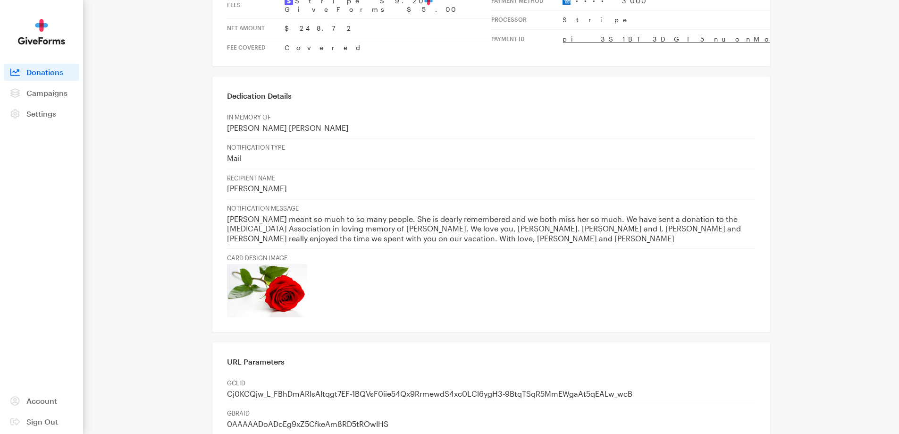 This screenshot has width=899, height=434. What do you see at coordinates (41, 113) in the screenshot?
I see `span: Settings` at bounding box center [41, 113].